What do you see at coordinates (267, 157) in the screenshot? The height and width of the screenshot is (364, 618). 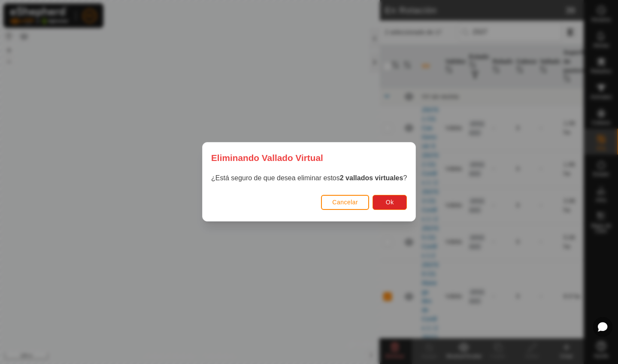 I see `span: Eliminando Vallado Virtual` at bounding box center [267, 157].